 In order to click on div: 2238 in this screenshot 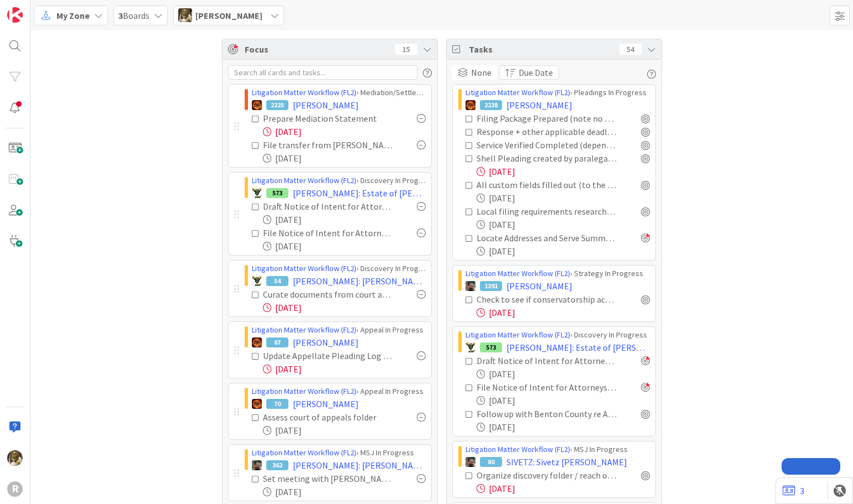, I will do `click(491, 105)`.